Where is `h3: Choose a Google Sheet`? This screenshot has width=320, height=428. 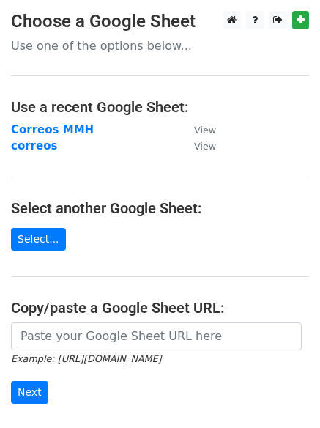
h3: Choose a Google Sheet is located at coordinates (160, 21).